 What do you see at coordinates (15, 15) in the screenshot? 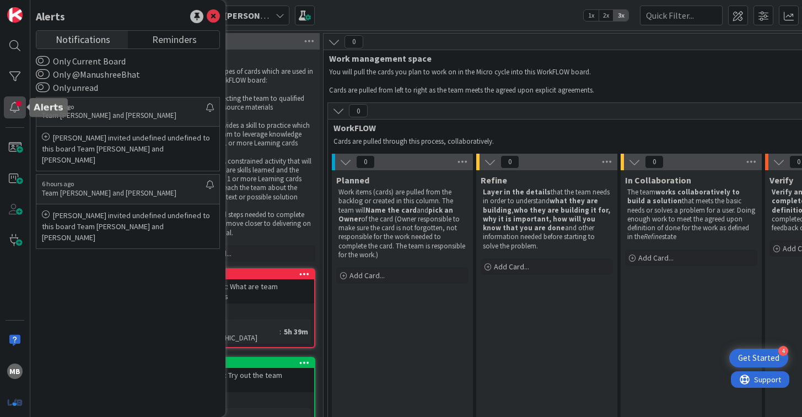
I see `img: Visit kanbanzone.com` at bounding box center [15, 15].